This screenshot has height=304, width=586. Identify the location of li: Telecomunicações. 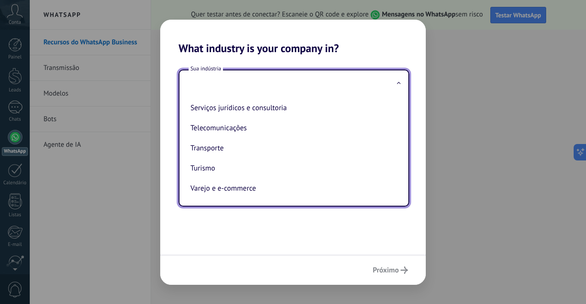
(292, 128).